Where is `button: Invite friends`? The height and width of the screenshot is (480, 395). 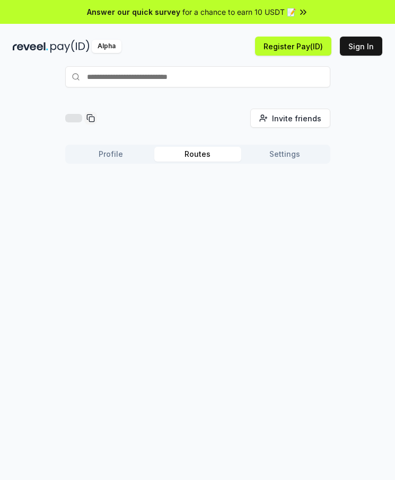
button: Invite friends is located at coordinates (290, 118).